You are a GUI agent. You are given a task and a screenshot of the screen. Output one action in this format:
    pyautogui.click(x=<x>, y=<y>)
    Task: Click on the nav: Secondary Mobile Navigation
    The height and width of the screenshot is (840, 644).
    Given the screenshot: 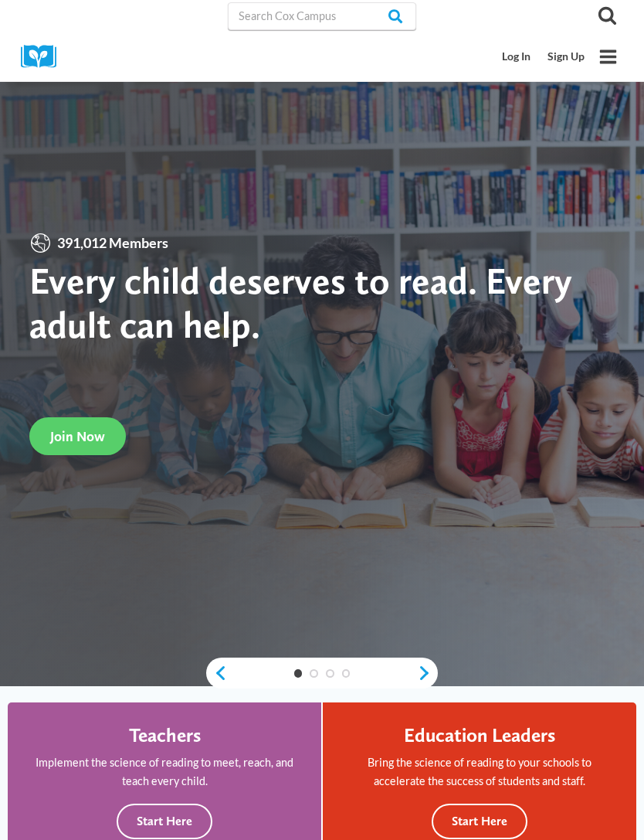 What is the action you would take?
    pyautogui.click(x=543, y=56)
    